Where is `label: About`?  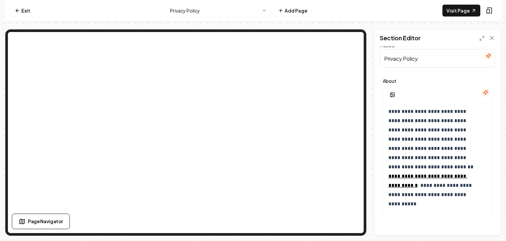
label: About is located at coordinates (438, 81).